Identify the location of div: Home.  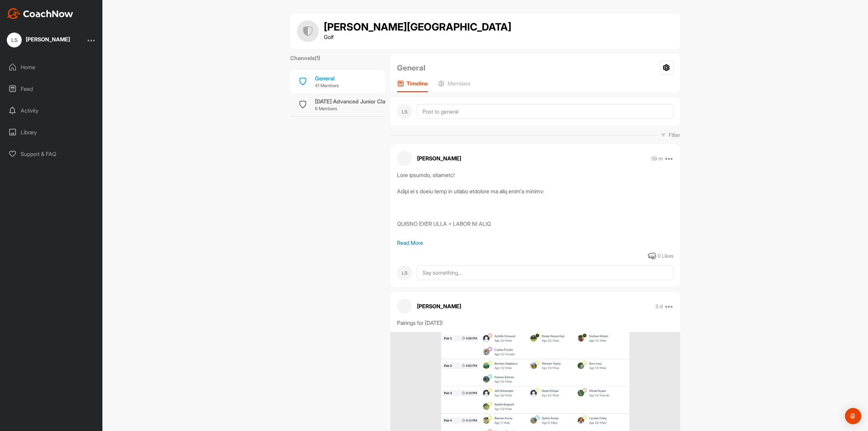
(51, 67).